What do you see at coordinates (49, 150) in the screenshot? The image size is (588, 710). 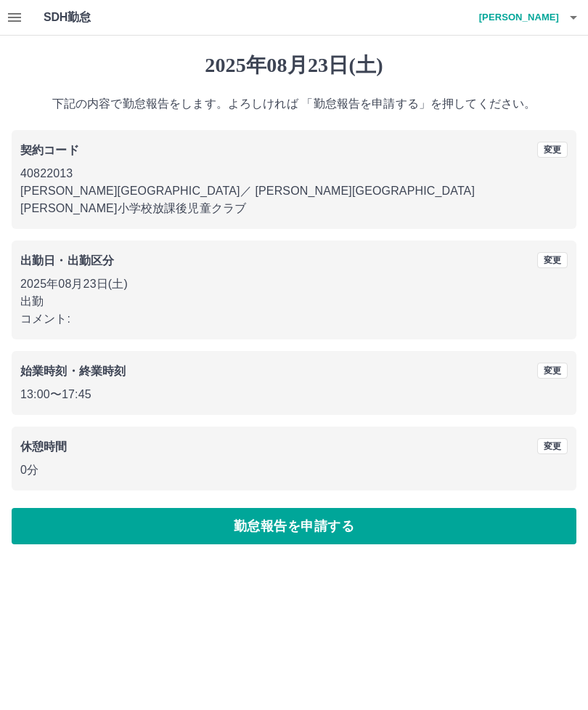 I see `b: 契約コード` at bounding box center [49, 150].